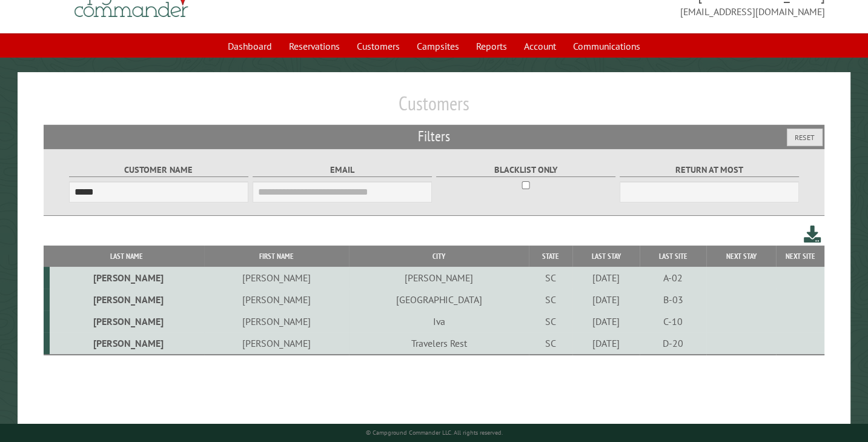  I want to click on a: Dashboard, so click(250, 46).